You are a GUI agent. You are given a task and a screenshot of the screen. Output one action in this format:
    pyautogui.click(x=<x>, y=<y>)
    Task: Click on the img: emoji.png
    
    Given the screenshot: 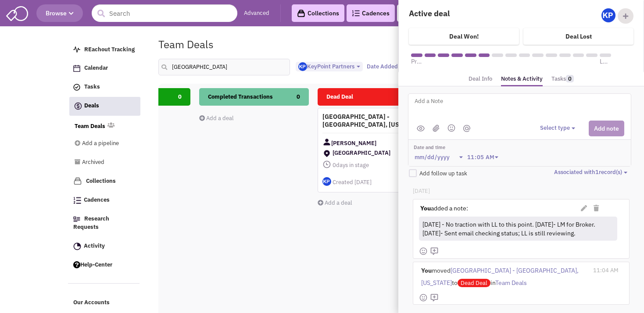 What is the action you would take?
    pyautogui.click(x=452, y=128)
    